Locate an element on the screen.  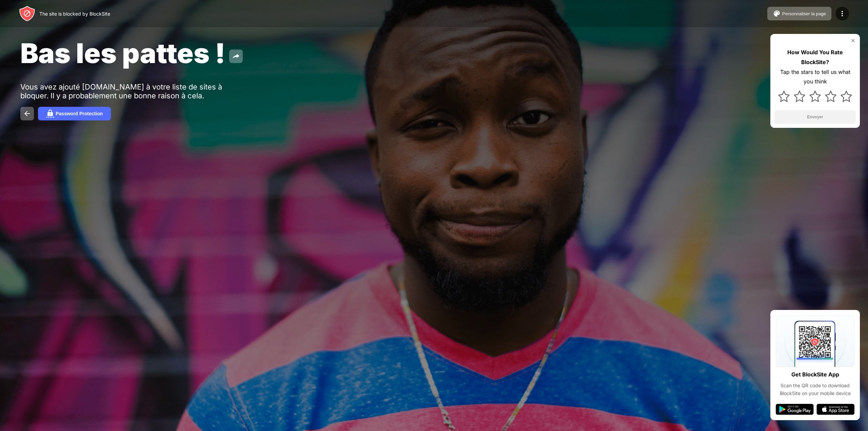
button: Envoyer is located at coordinates (815, 117).